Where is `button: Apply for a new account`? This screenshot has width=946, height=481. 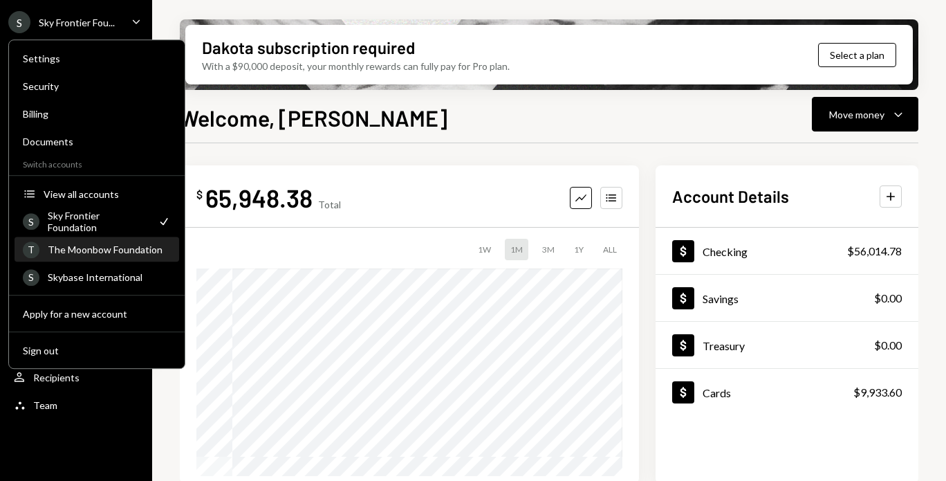 button: Apply for a new account is located at coordinates (97, 314).